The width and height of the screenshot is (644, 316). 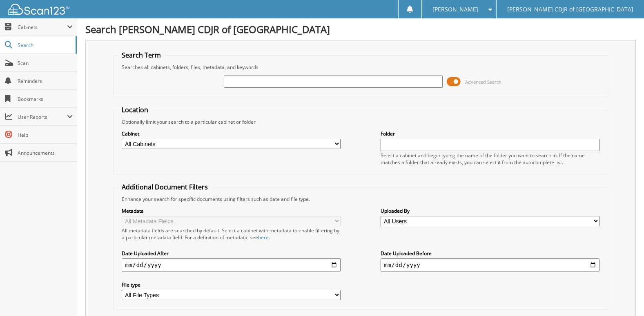 I want to click on label: Uploaded By, so click(x=490, y=211).